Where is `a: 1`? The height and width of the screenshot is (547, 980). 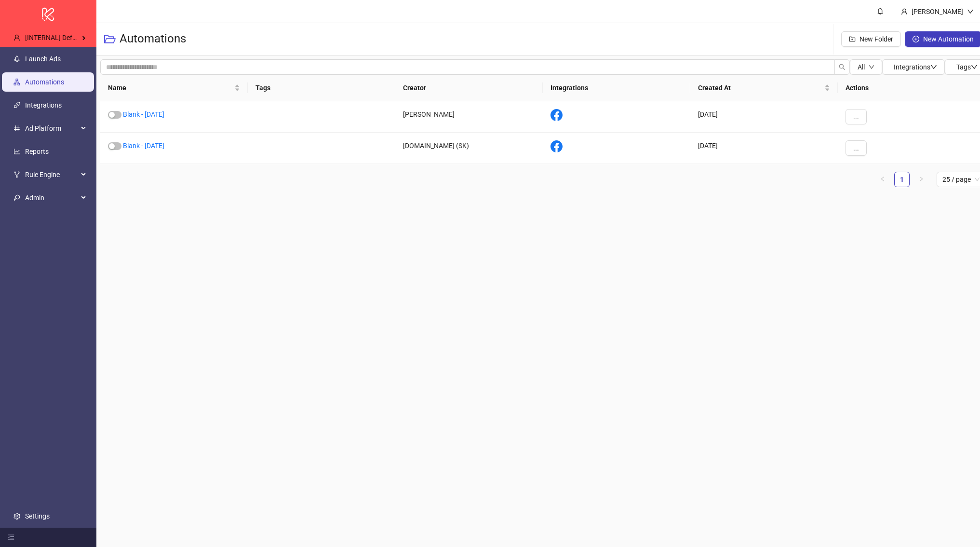 a: 1 is located at coordinates (902, 179).